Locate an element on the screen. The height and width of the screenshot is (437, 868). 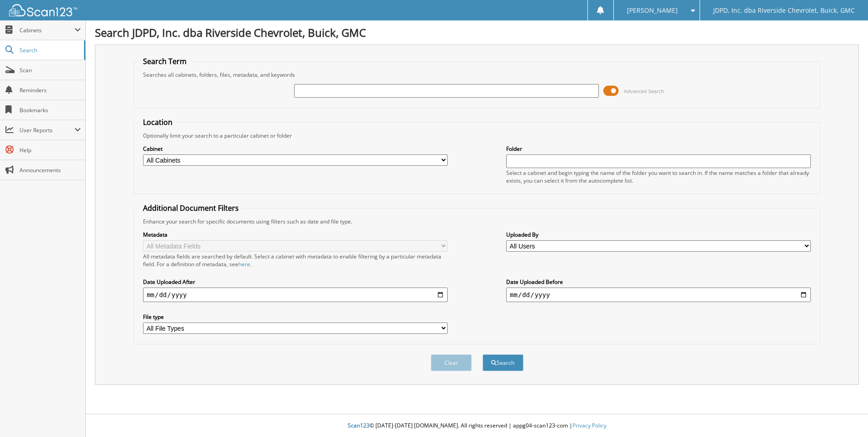
div: Enhance your search for specific documents using filters such as date and file type. is located at coordinates (477, 221).